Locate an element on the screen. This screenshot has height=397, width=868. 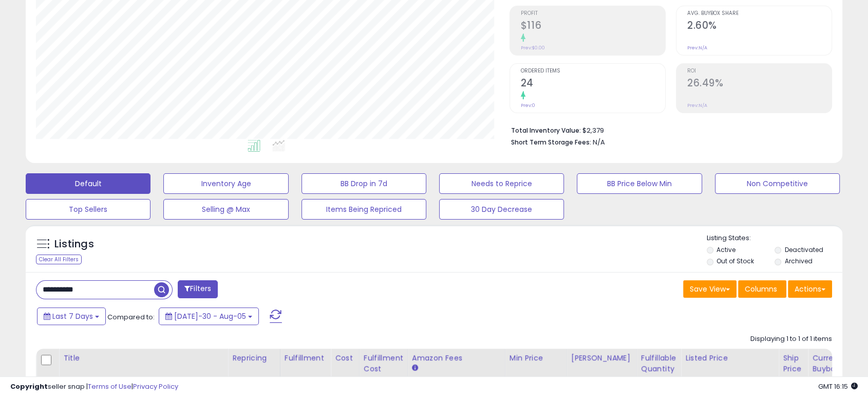
div: Listed Price is located at coordinates (730, 358).